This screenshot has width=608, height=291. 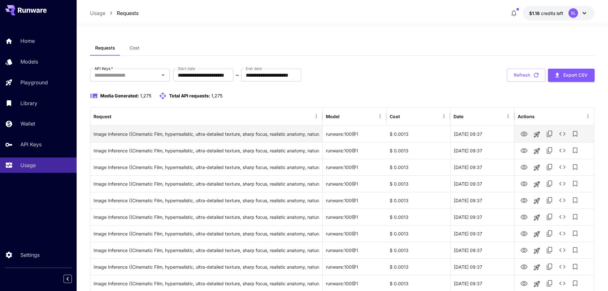 What do you see at coordinates (120, 95) in the screenshot?
I see `span: Media Generated:` at bounding box center [120, 95].